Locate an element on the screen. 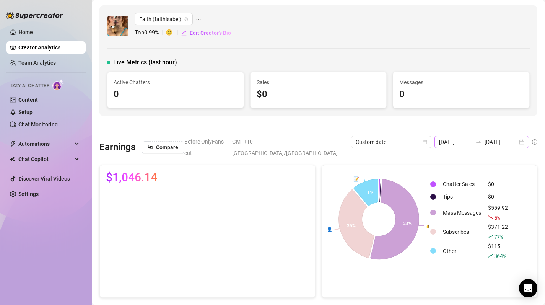 This screenshot has height=305, width=545. span: edit is located at coordinates (184, 33).